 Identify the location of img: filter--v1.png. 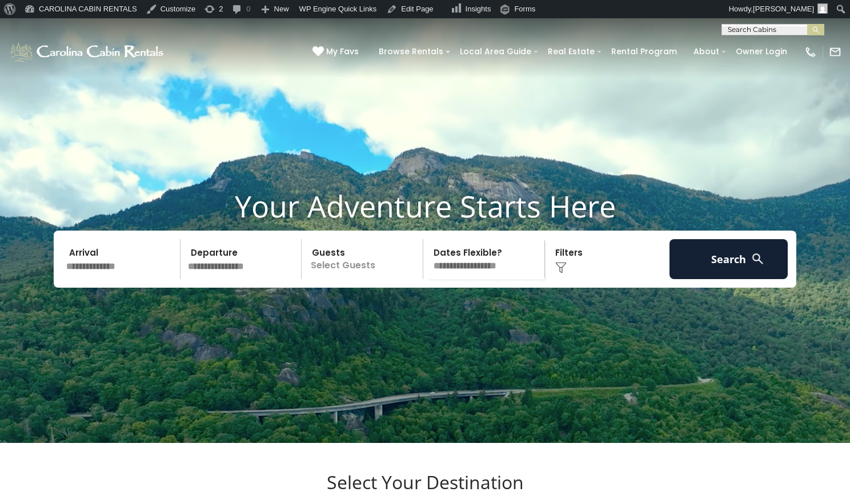
(560, 267).